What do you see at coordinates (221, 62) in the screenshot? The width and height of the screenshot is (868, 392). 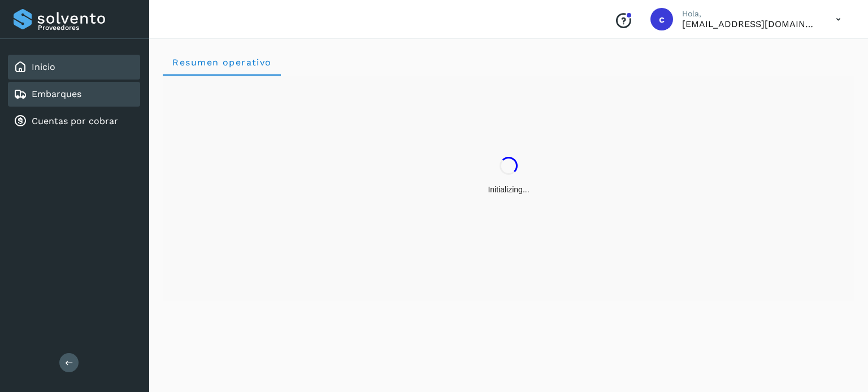 I see `span: Resumen operativo` at bounding box center [221, 62].